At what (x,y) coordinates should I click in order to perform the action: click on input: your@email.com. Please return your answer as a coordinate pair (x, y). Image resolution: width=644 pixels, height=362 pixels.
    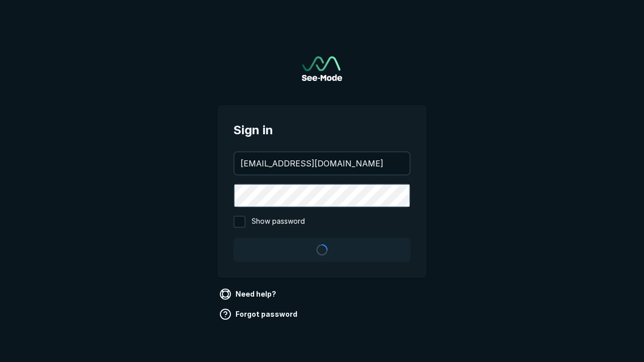
    Looking at the image, I should click on (322, 163).